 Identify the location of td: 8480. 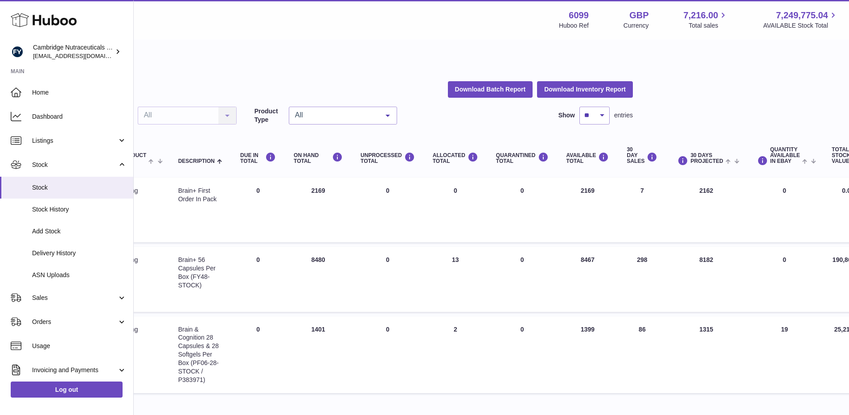
(318, 279).